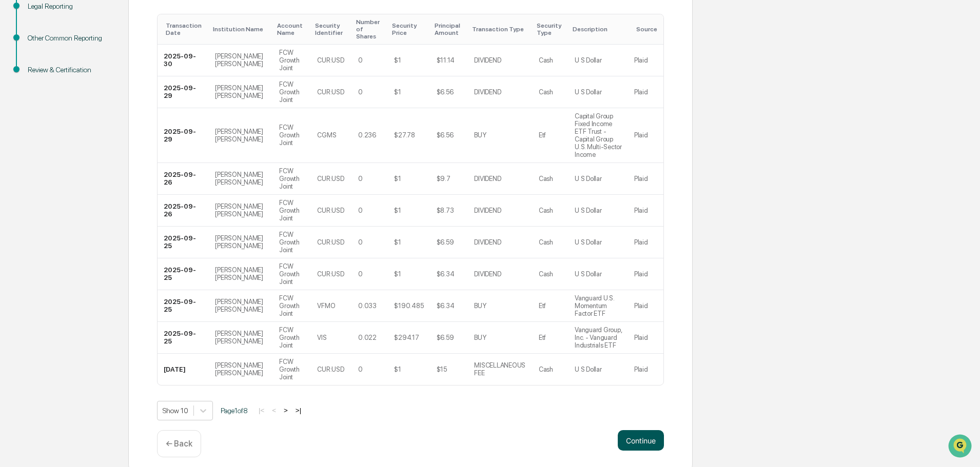  Describe the element at coordinates (367, 338) in the screenshot. I see `div: 0.022` at that location.